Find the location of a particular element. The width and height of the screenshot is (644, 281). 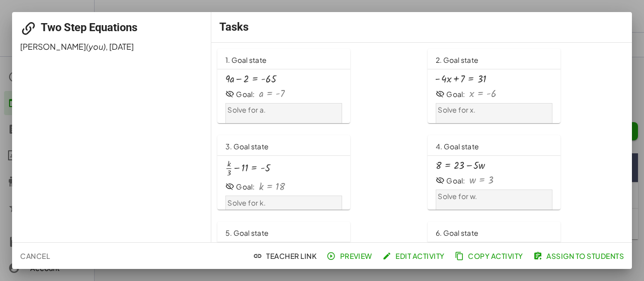

span: Preview is located at coordinates (351, 256).